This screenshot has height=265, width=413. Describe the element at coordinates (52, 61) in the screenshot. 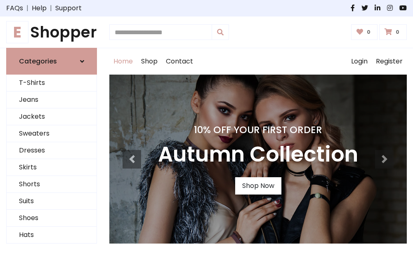

I see `a: Categories` at that location.